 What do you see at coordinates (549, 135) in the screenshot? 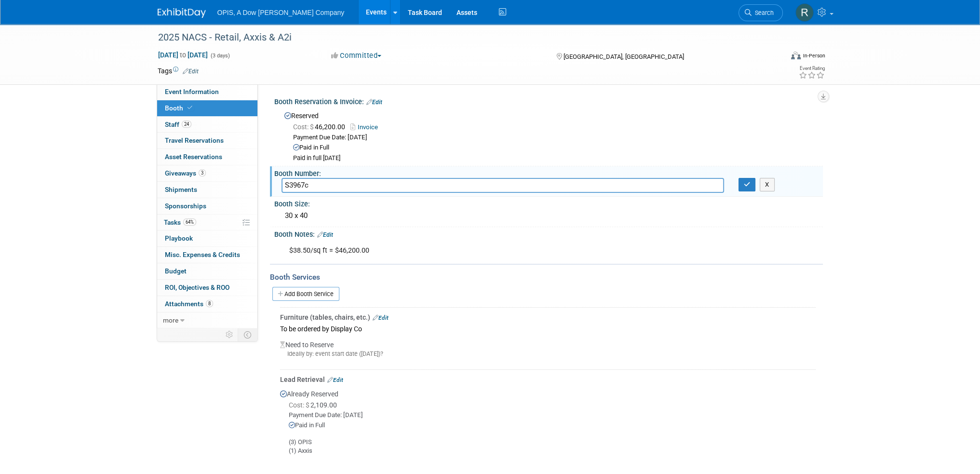
I see `div: Reserved` at bounding box center [549, 135].